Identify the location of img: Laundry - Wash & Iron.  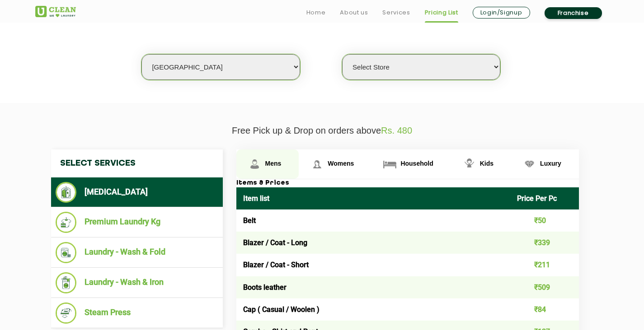
(66, 283).